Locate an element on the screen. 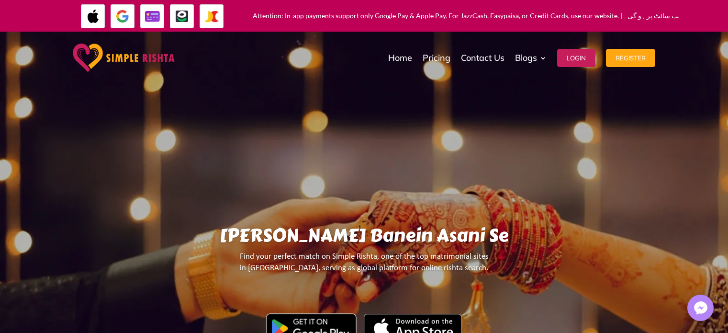 The width and height of the screenshot is (728, 333). a: Pricing is located at coordinates (437, 58).